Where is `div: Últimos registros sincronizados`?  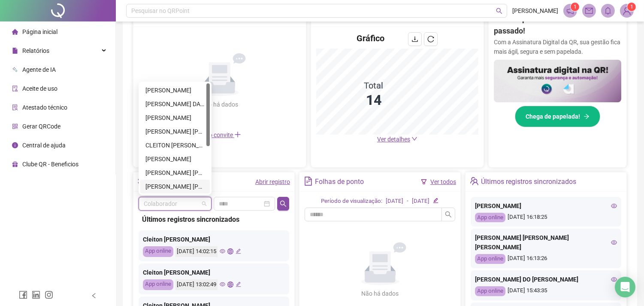 div: Últimos registros sincronizados is located at coordinates (529, 182).